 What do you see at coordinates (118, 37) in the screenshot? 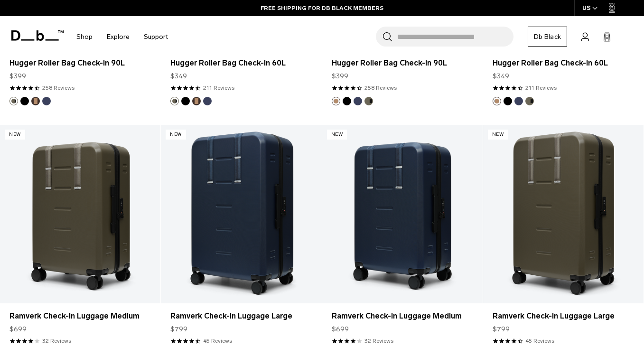
I see `a: Explore` at bounding box center [118, 37].